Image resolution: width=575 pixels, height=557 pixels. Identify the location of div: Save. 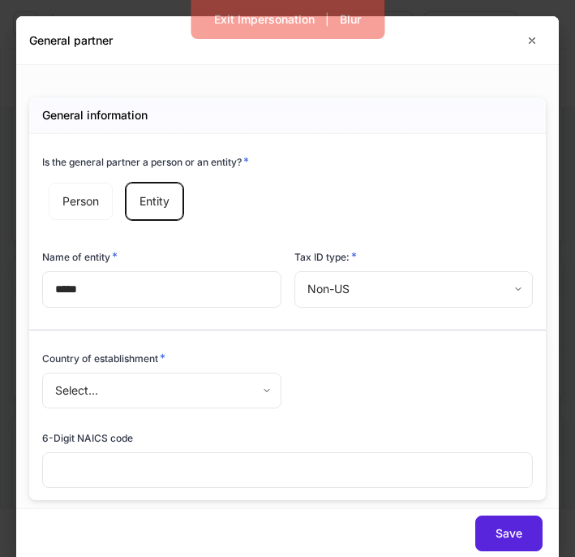
(509, 533).